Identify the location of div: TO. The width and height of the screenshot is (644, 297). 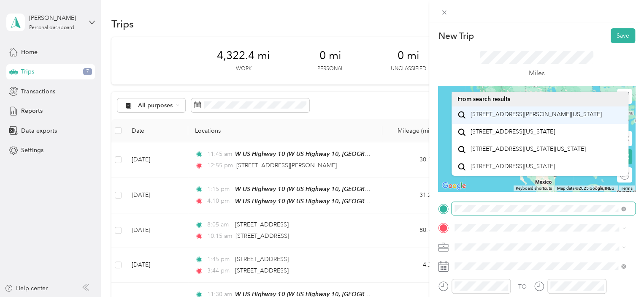
(522, 286).